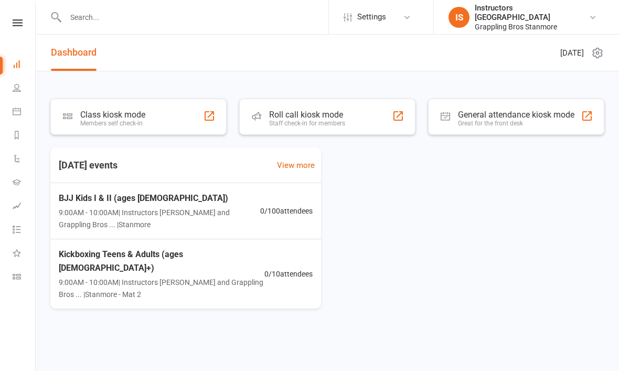 This screenshot has width=619, height=371. Describe the element at coordinates (288, 274) in the screenshot. I see `span: 0 / 10 attendees` at that location.